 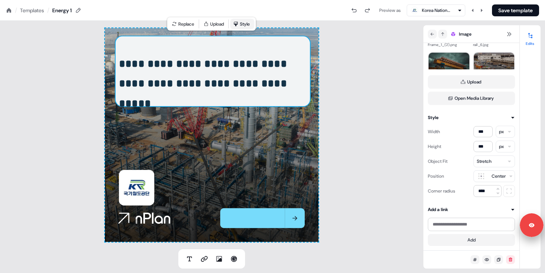 I want to click on span: Image, so click(x=466, y=34).